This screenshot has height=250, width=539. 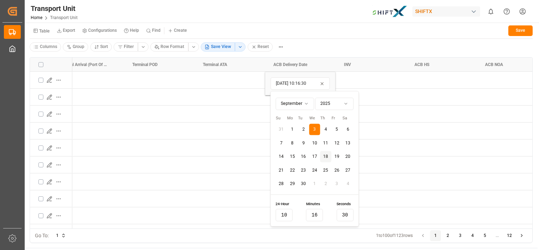 I want to click on button: Group, so click(x=75, y=47).